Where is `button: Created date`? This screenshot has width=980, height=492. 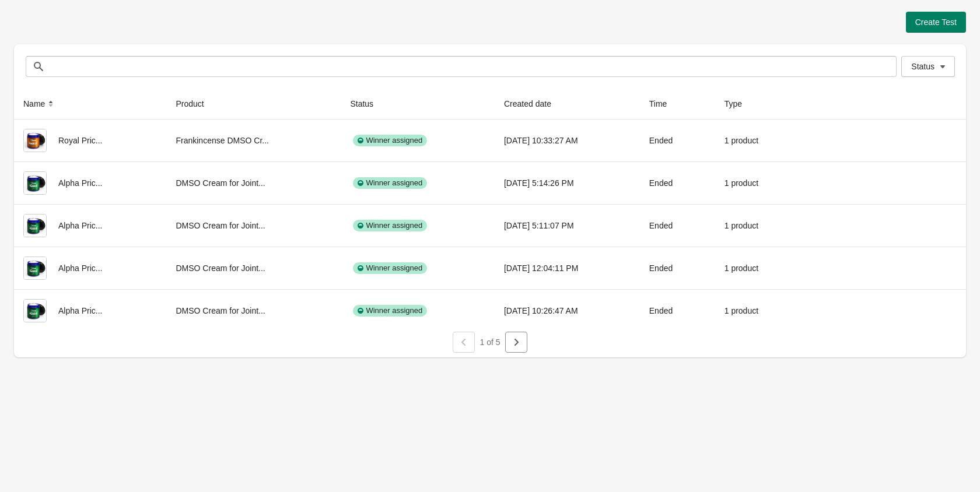 button: Created date is located at coordinates (533, 104).